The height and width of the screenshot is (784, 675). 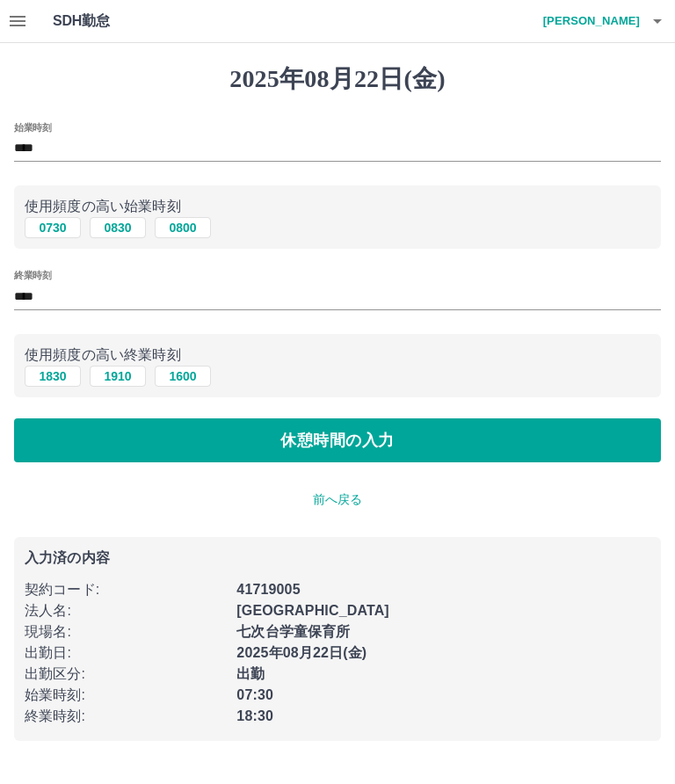 What do you see at coordinates (125, 653) in the screenshot?
I see `p: 出勤日 :` at bounding box center [125, 653].